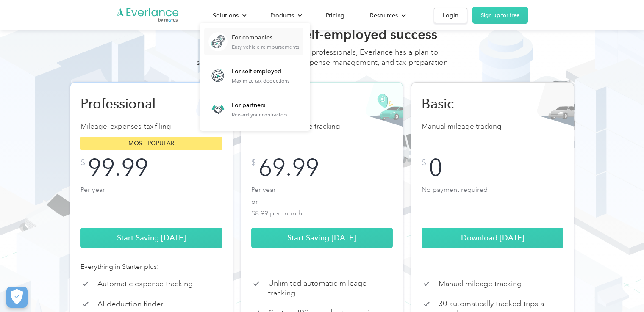  I want to click on p: Per year, so click(151, 201).